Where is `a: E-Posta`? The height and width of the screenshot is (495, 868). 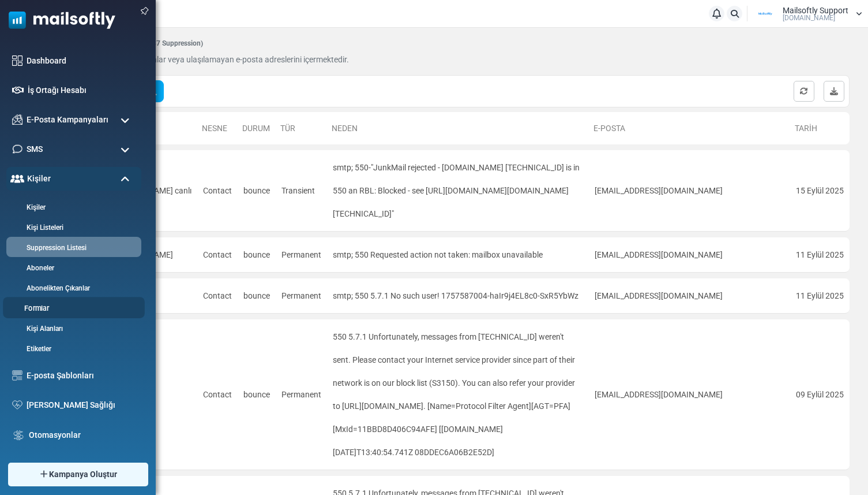 a: E-Posta is located at coordinates (609, 128).